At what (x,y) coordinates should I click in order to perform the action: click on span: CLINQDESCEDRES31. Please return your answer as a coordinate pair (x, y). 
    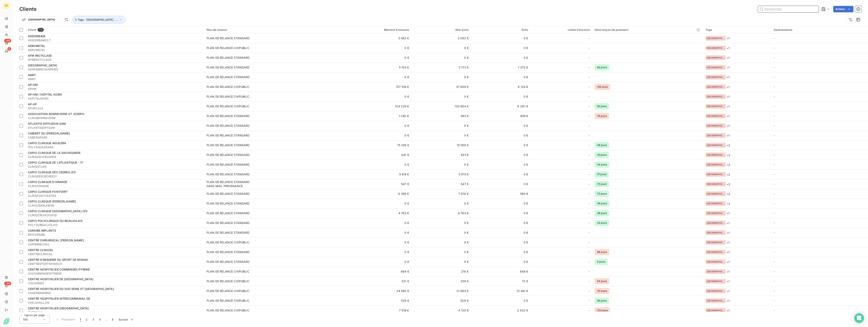
    Looking at the image, I should click on (115, 176).